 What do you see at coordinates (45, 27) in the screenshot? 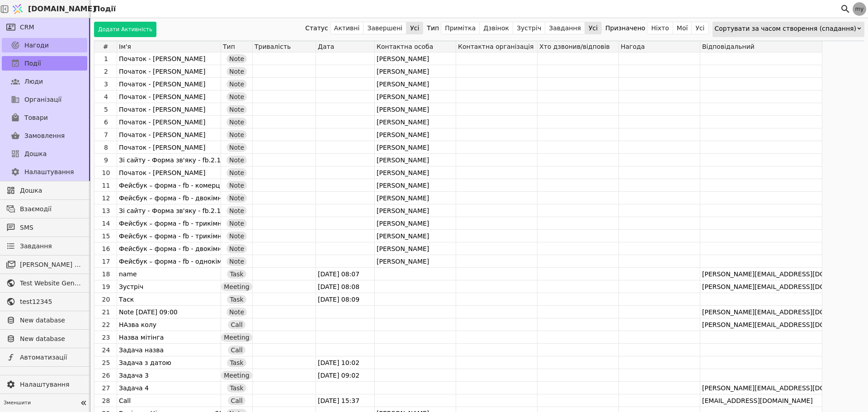
I see `a: CRM` at bounding box center [45, 27].